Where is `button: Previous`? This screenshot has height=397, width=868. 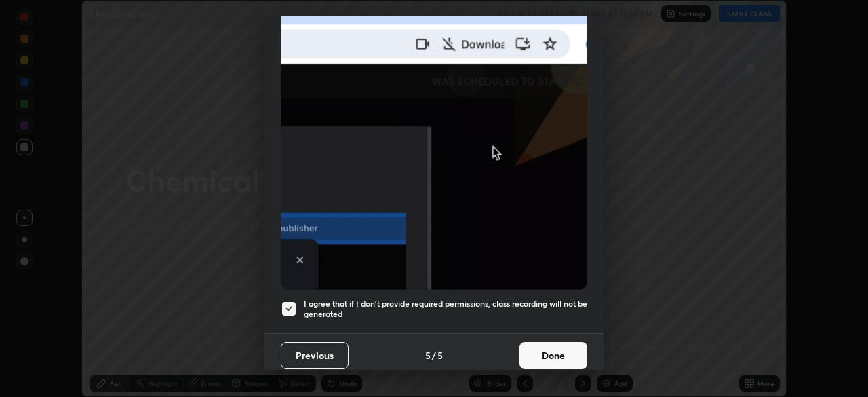 button: Previous is located at coordinates (315, 356).